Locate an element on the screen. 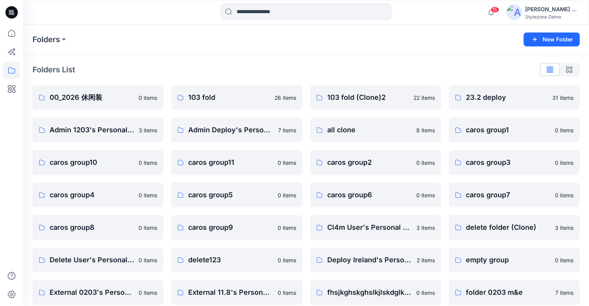  div: Stylezone Demo is located at coordinates (552, 17).